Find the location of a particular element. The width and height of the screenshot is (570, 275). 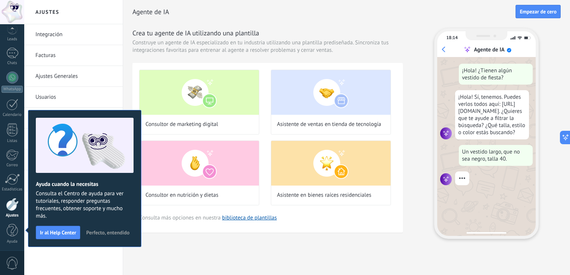

div: Correo is located at coordinates (12, 165).